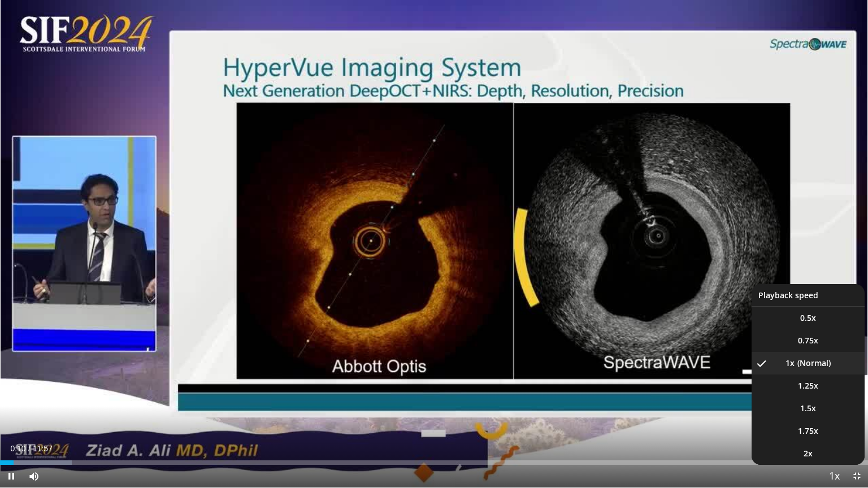 This screenshot has height=488, width=868. What do you see at coordinates (42, 448) in the screenshot?
I see `span: 11:57` at bounding box center [42, 448].